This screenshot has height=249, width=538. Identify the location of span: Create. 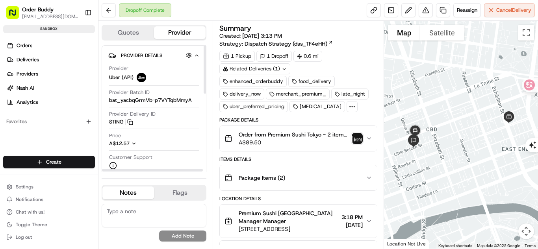
(54, 162).